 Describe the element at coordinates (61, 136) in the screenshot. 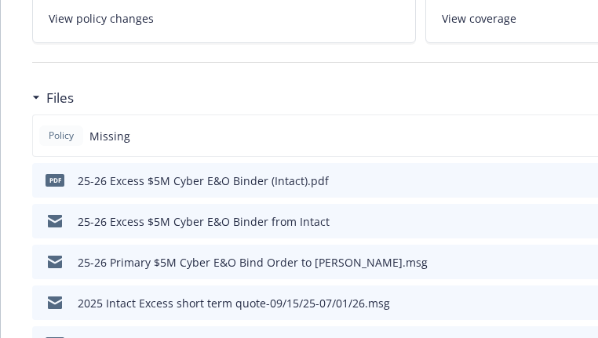

I see `span: Policy` at that location.